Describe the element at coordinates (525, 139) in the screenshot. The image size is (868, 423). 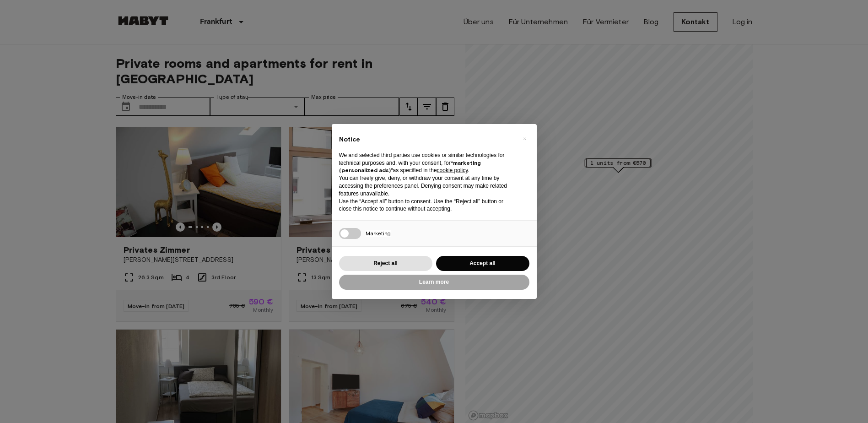
I see `button: Close this notice` at that location.